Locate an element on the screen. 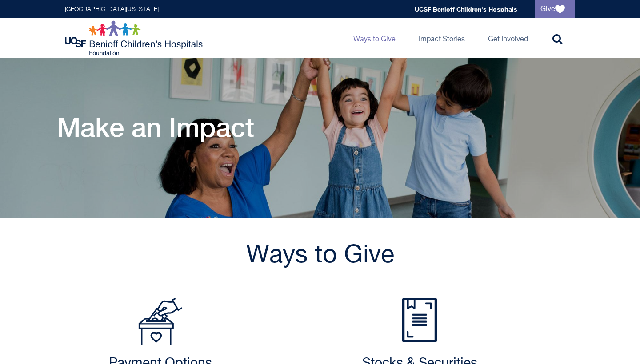 This screenshot has width=640, height=364. h1: Ways to Give is located at coordinates (320, 256).